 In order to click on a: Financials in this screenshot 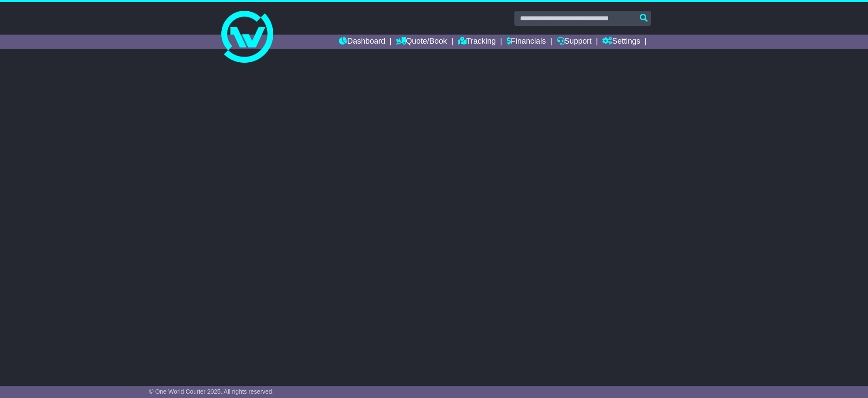, I will do `click(526, 42)`.